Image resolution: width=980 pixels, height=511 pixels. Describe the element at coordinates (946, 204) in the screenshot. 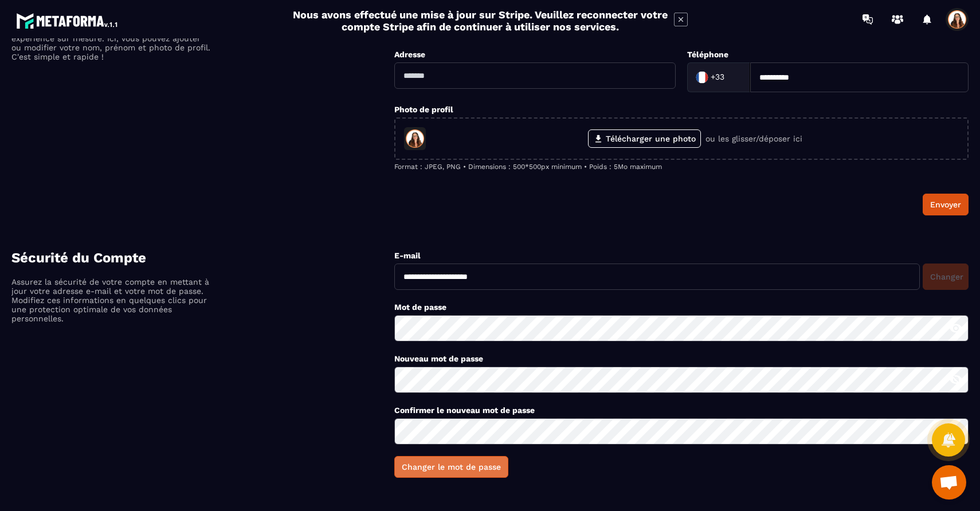

I see `button: Envoyer` at that location.